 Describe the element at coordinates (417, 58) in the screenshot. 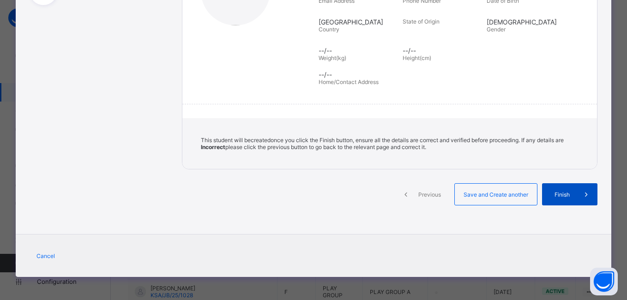

I see `span: Height(cm)` at that location.